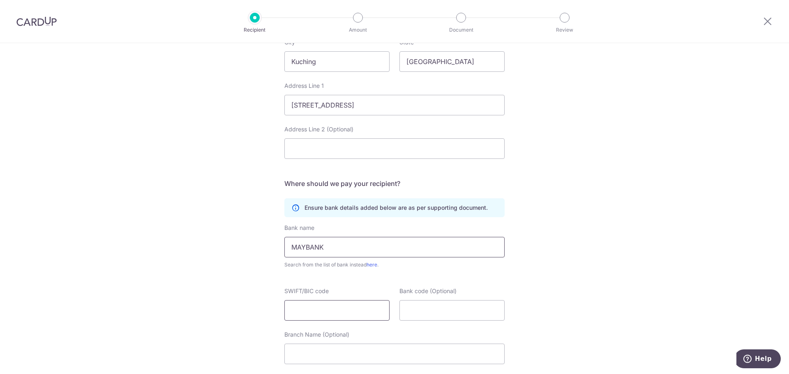 The width and height of the screenshot is (789, 374). What do you see at coordinates (317, 335) in the screenshot?
I see `label: Branch Name (Optional)` at bounding box center [317, 335].